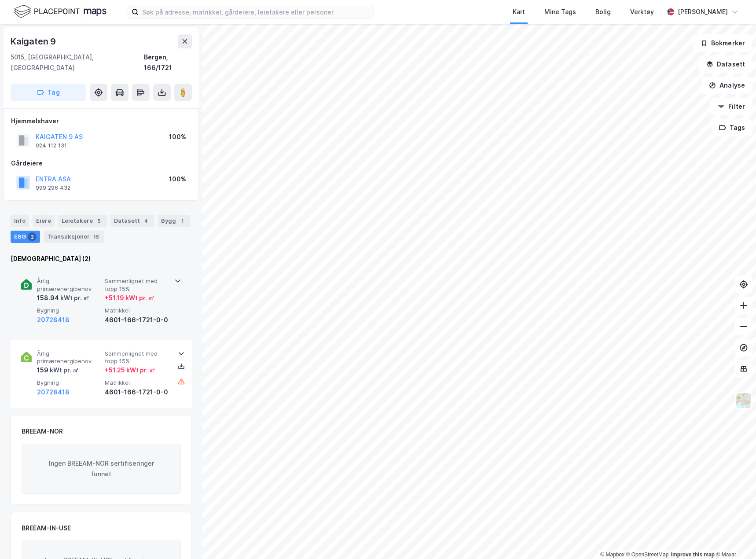 Image resolution: width=756 pixels, height=559 pixels. I want to click on button: Tag, so click(48, 92).